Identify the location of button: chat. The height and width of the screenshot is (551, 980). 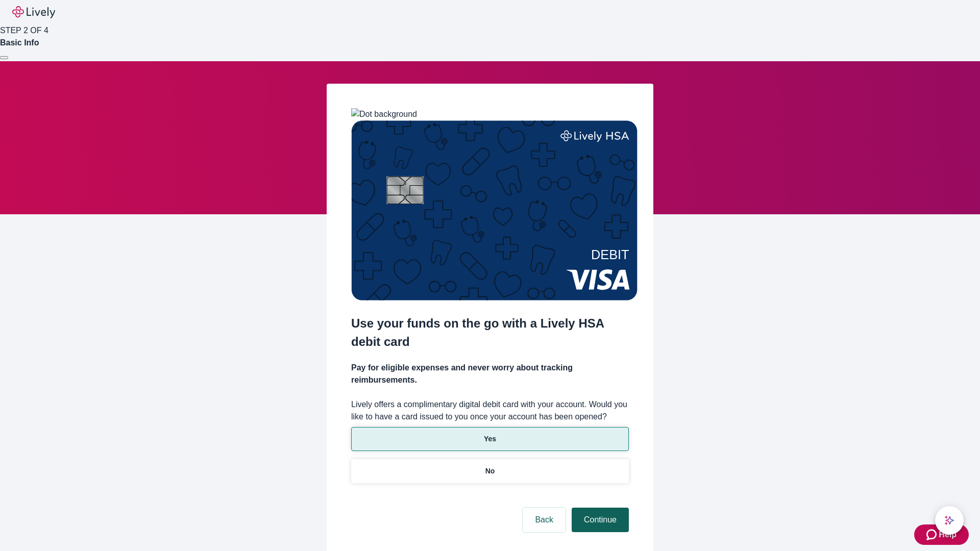
(949, 520).